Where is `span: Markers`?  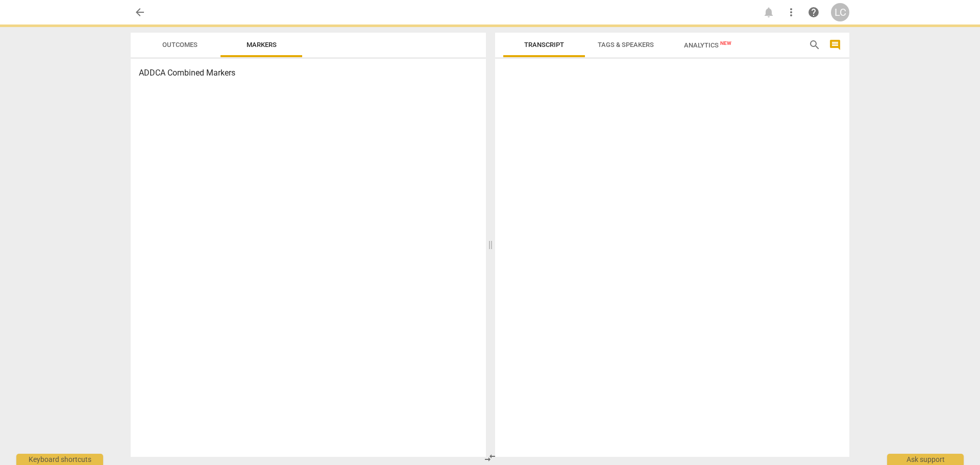
span: Markers is located at coordinates (261, 44).